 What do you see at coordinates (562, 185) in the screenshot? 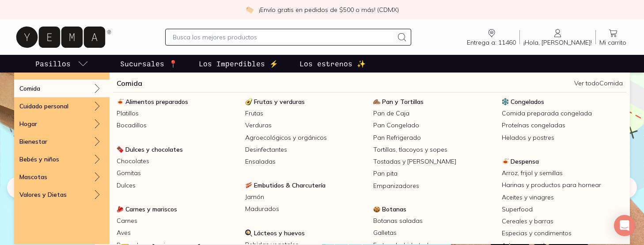
I see `a: Harinas y productos para hornear` at bounding box center [562, 185].